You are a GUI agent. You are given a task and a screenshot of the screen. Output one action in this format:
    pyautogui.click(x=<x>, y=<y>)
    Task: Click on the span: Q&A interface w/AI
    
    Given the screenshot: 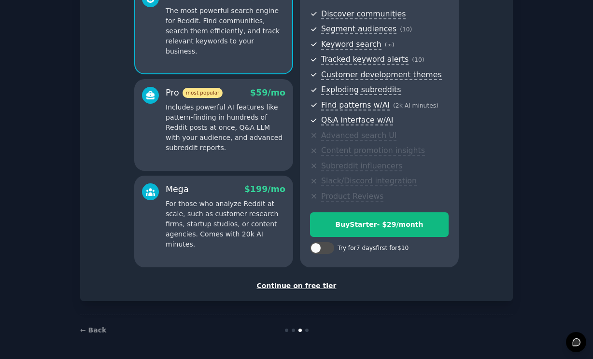 What is the action you would take?
    pyautogui.click(x=357, y=120)
    